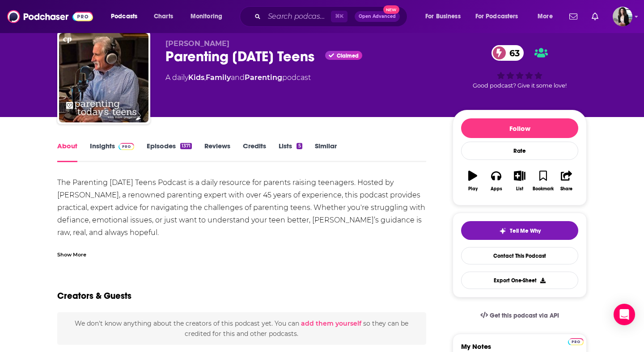 The width and height of the screenshot is (644, 352). I want to click on button: Share, so click(566, 181).